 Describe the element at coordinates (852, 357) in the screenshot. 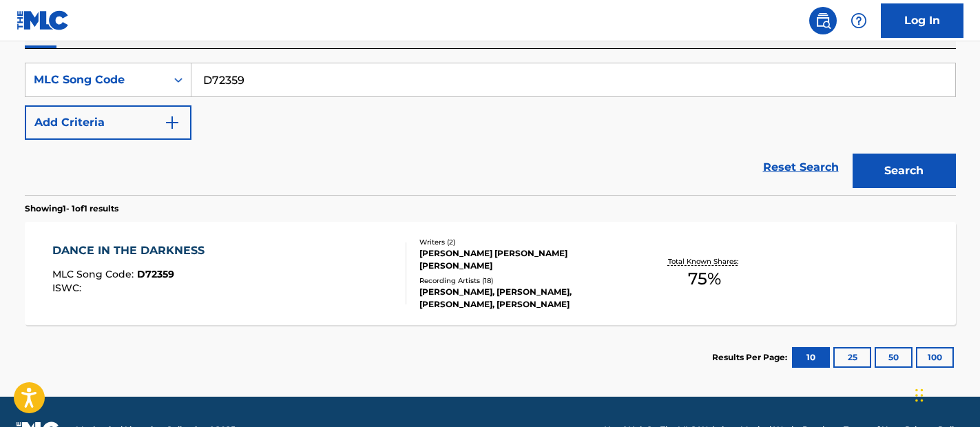

I see `button: 25` at that location.